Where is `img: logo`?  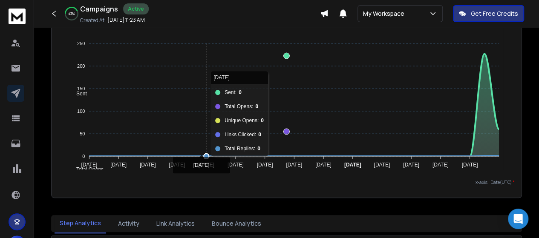
img: logo is located at coordinates (17, 16).